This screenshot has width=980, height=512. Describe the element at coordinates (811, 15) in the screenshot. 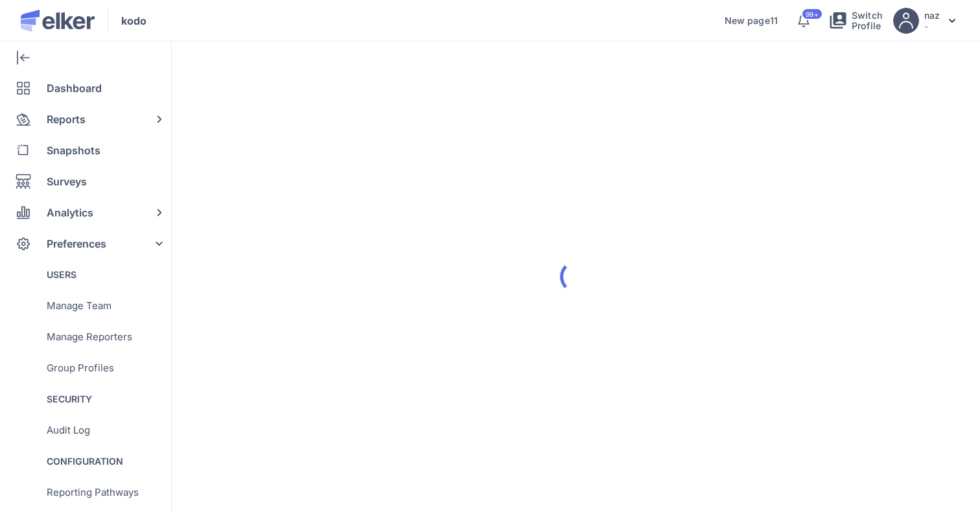

I see `span: 99+` at that location.